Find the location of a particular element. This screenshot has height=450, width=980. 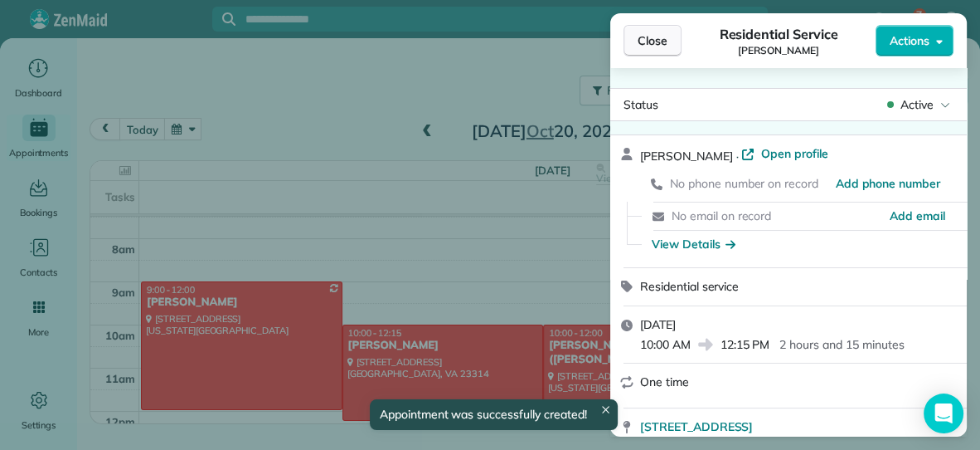

div: Open Intercom Messenger is located at coordinates (944, 413).